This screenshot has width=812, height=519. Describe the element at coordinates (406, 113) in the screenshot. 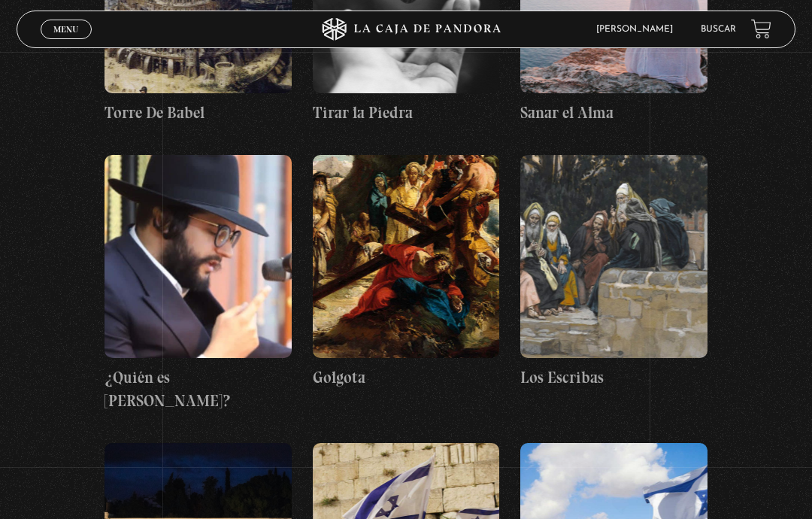

I see `h4: Tirar la Piedra` at that location.